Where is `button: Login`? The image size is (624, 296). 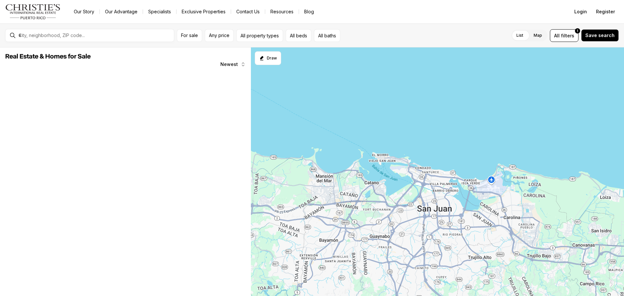 button: Login is located at coordinates (581, 12).